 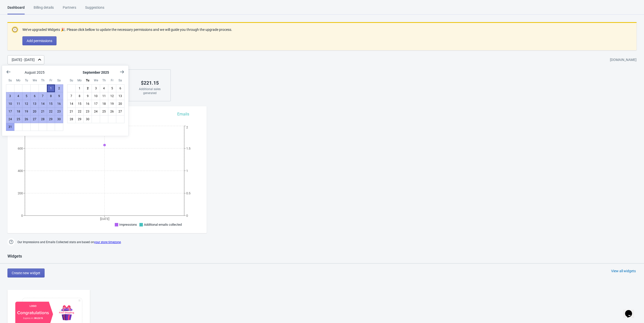 I want to click on button: August 23 2025, so click(x=59, y=111).